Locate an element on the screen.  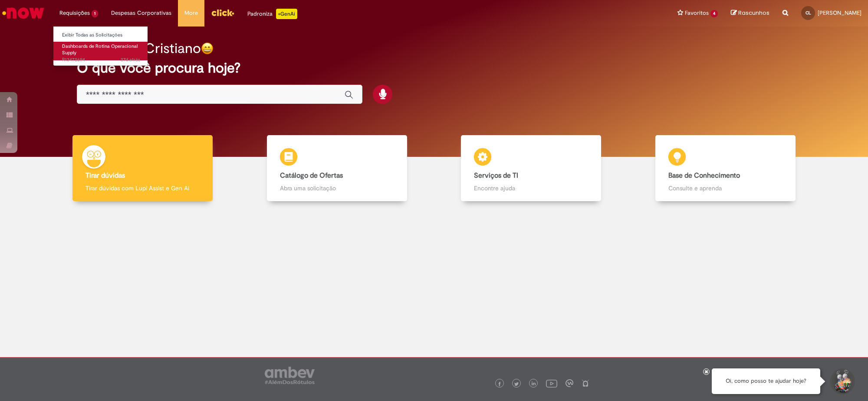
div: Padroniza is located at coordinates (272, 14).